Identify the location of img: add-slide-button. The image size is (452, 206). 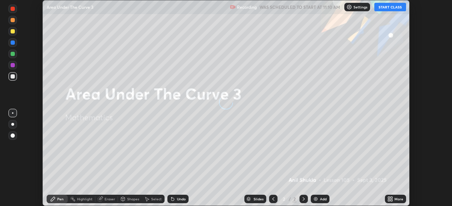
(315, 199).